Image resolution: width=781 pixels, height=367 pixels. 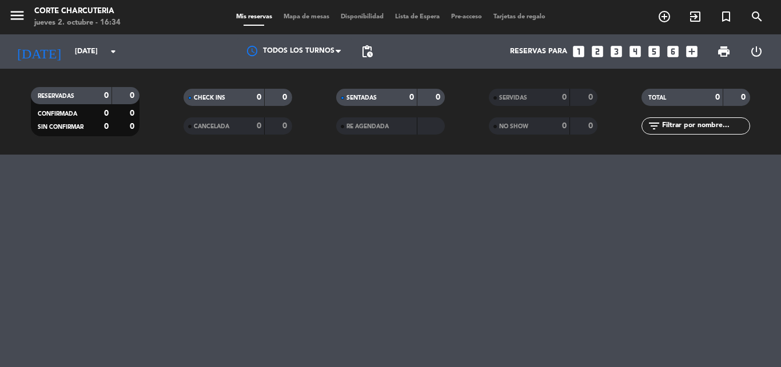 What do you see at coordinates (654, 51) in the screenshot?
I see `i: looks_5` at bounding box center [654, 51].